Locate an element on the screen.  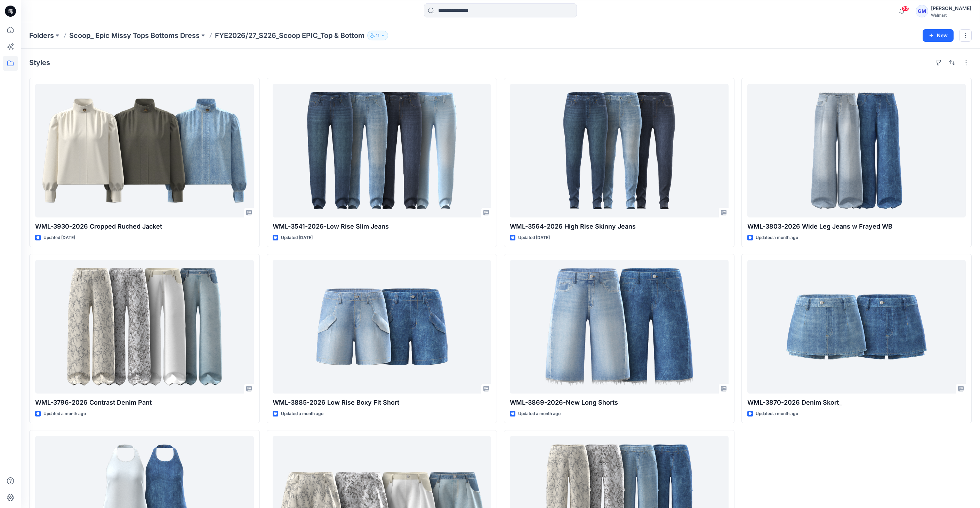
p: 11 is located at coordinates (378, 36).